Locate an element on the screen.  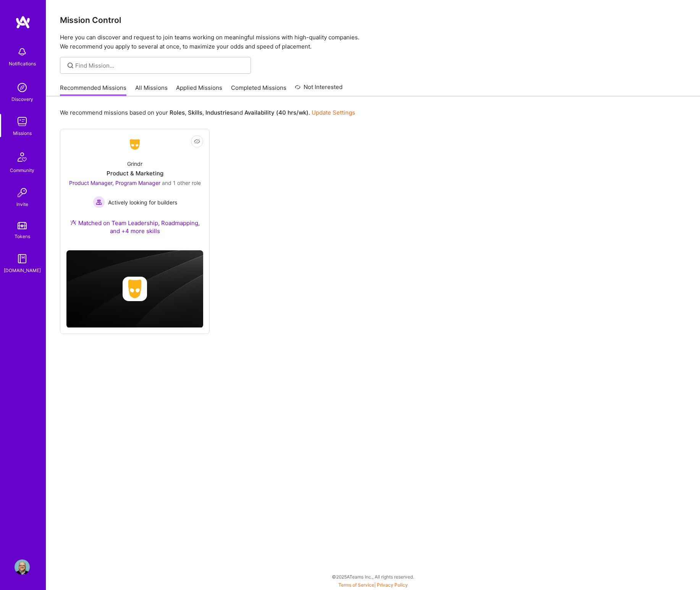
p: Here you can discover and request to join teams working on meaningful missions with high-quality ... is located at coordinates (373, 42).